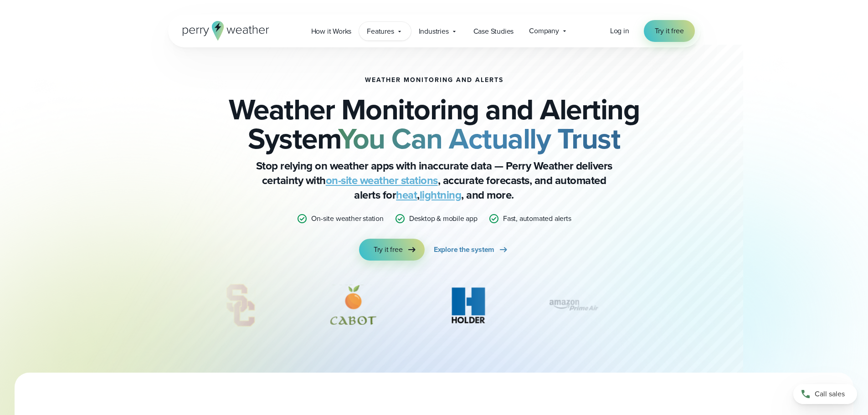  Describe the element at coordinates (573, 305) in the screenshot. I see `div: 12 of 12` at that location.